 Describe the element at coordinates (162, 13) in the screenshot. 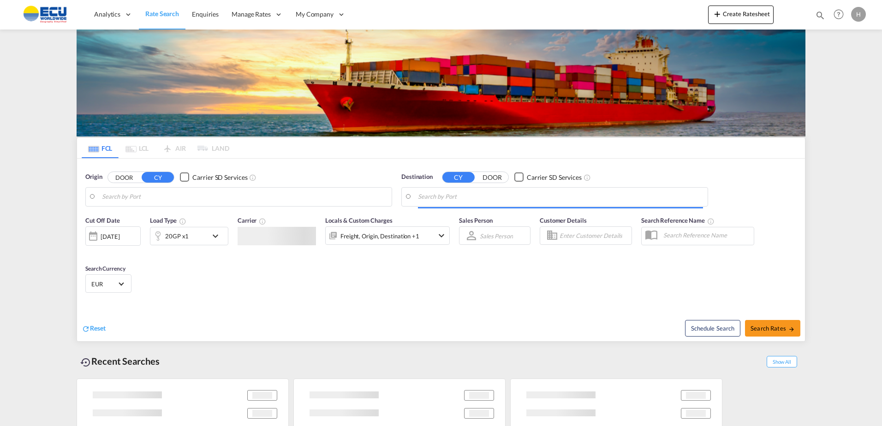

I see `span: Rate Search` at that location.